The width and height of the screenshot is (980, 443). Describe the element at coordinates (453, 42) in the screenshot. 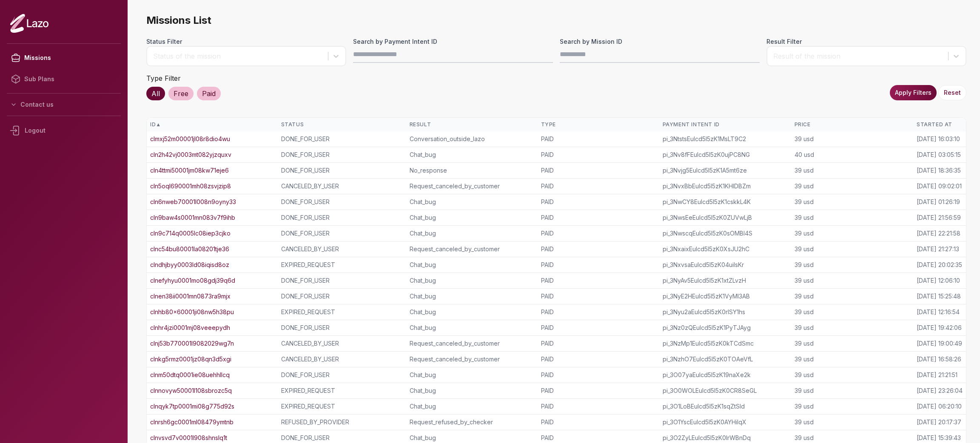

I see `label: Search by Payment Intent ID` at that location.